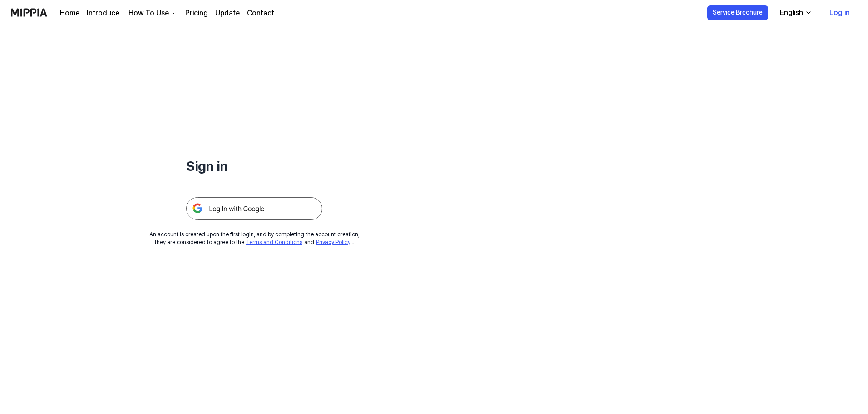 The height and width of the screenshot is (414, 868). I want to click on div: How To Use, so click(148, 13).